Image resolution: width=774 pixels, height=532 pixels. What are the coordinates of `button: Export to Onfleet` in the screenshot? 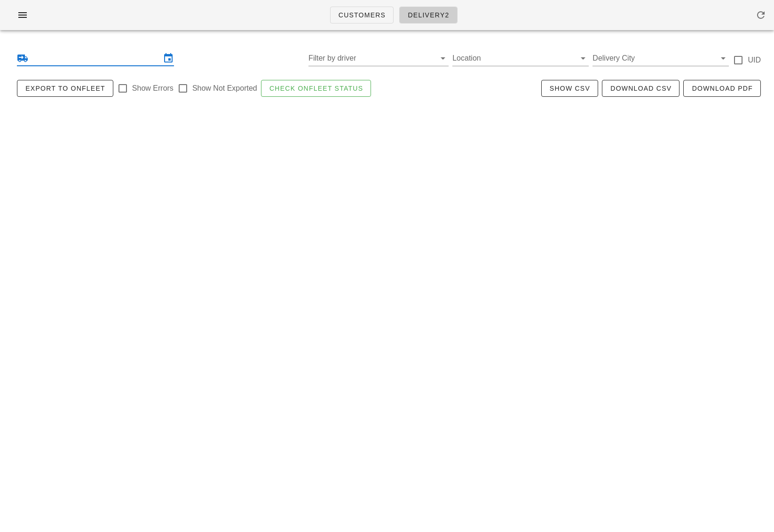 It's located at (65, 88).